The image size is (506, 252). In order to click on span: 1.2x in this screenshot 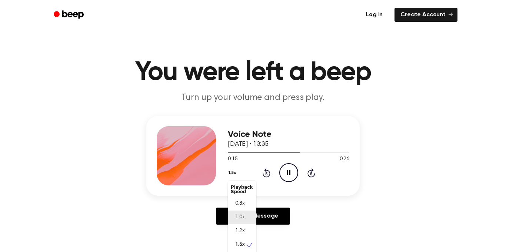, I will do `click(240, 231)`.